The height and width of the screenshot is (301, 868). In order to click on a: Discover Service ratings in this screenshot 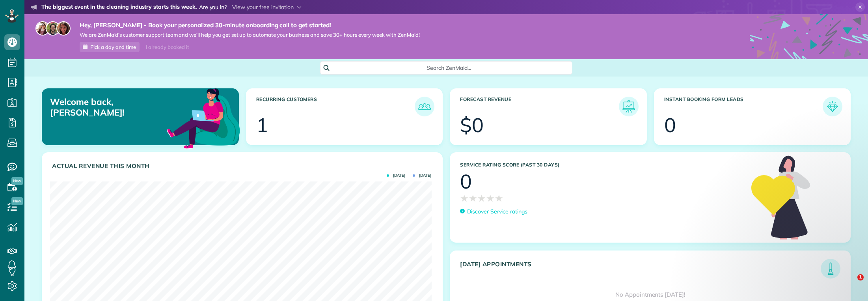, I will do `click(494, 212)`.